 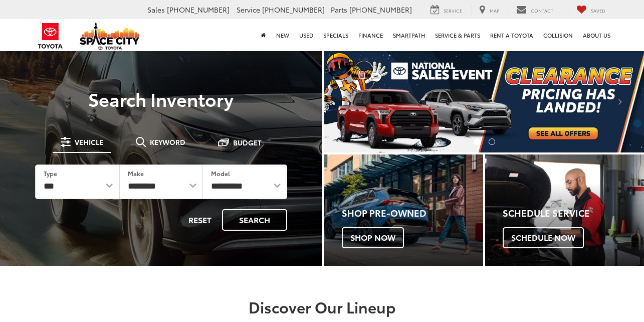 I want to click on a: My Saved Vehicles, so click(x=591, y=10).